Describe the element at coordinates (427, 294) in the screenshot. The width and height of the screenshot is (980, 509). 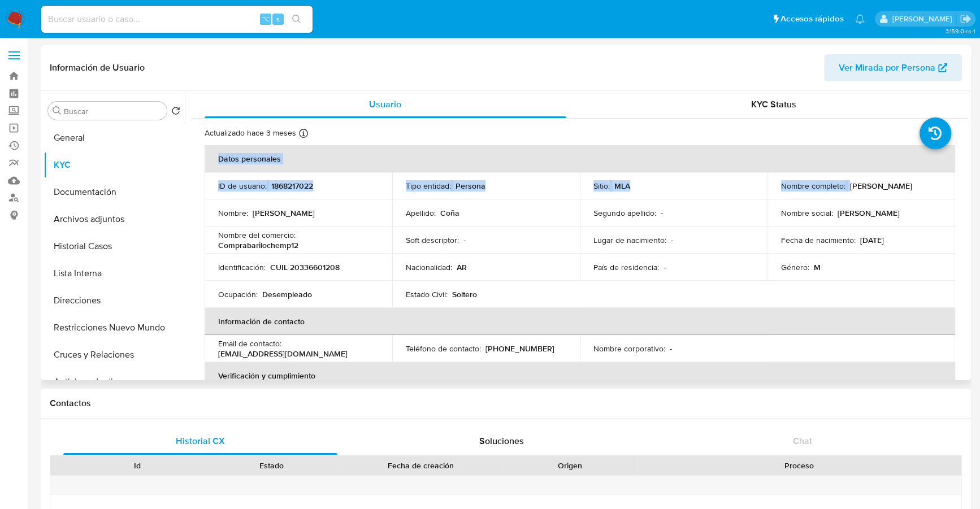
I see `p: Estado Civil :` at that location.